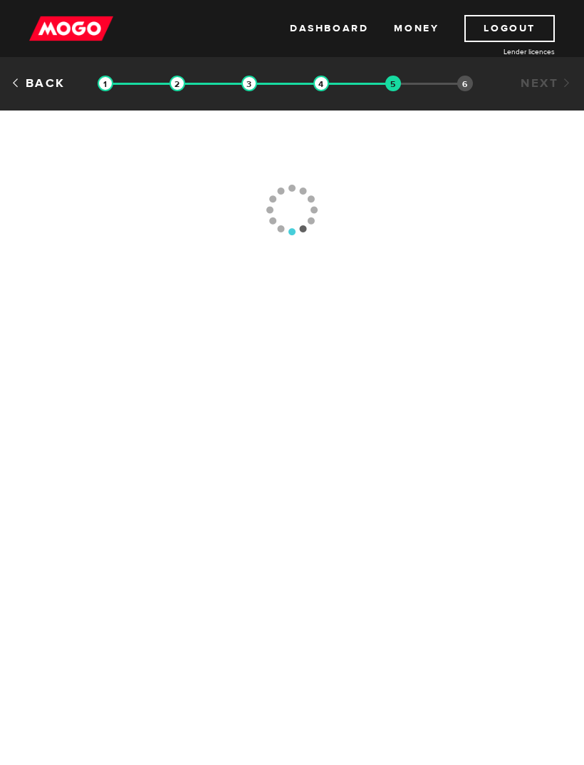 The width and height of the screenshot is (584, 765). I want to click on img: mogo_logo-11ee424be714fa7cbb0f0f49df9e16ec.png, so click(71, 29).